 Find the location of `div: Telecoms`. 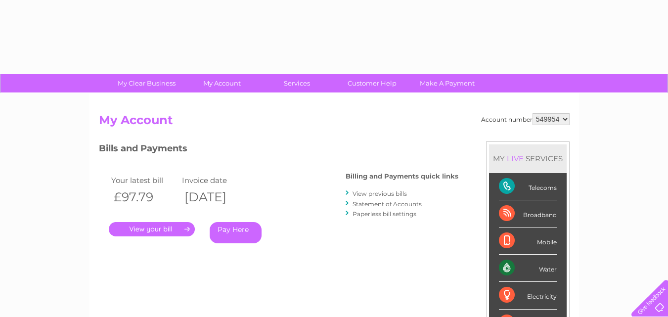

div: Telecoms is located at coordinates (527, 186).